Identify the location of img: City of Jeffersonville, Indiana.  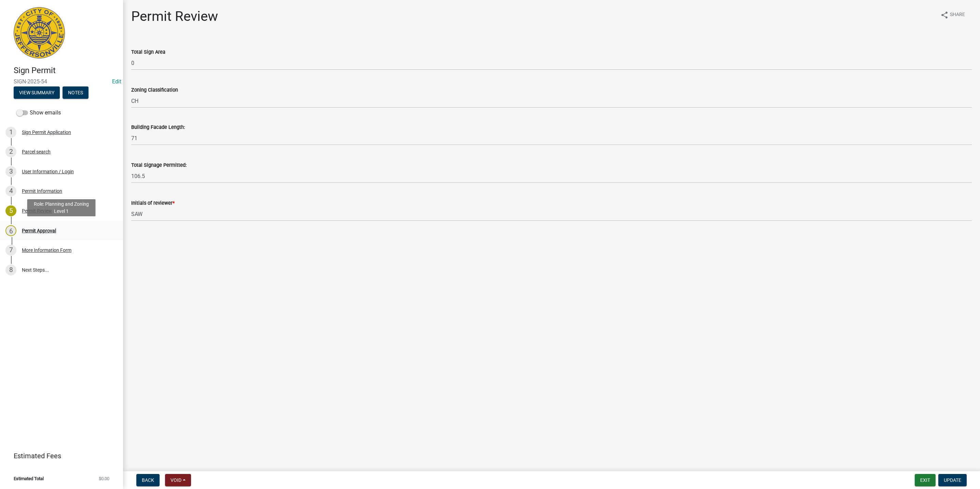
(40, 33).